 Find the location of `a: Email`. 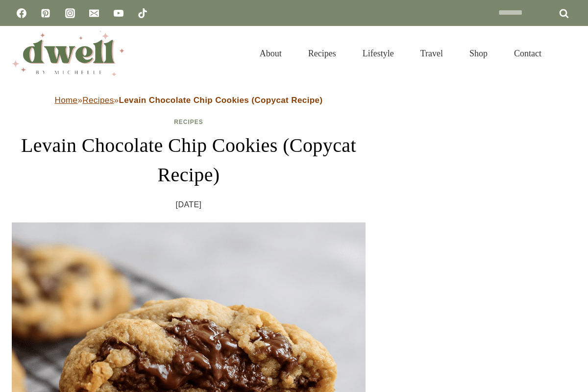

a: Email is located at coordinates (94, 13).